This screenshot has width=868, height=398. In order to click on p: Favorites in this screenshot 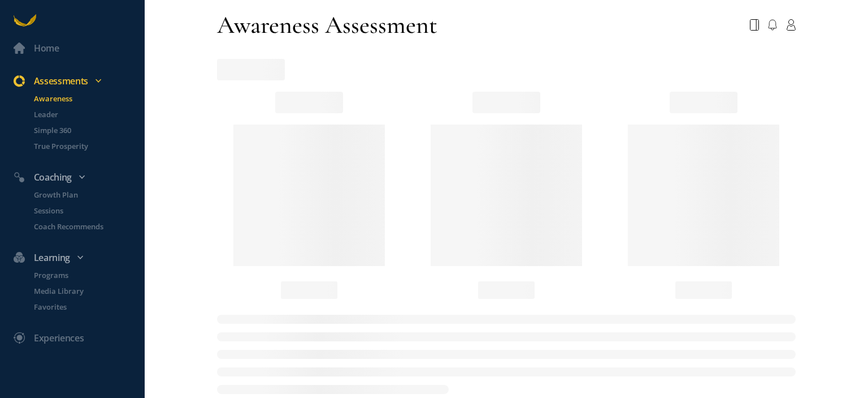, I will do `click(88, 307)`.